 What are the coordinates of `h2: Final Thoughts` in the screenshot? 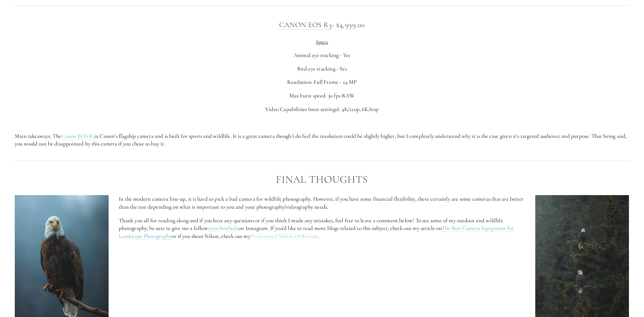 It's located at (322, 179).